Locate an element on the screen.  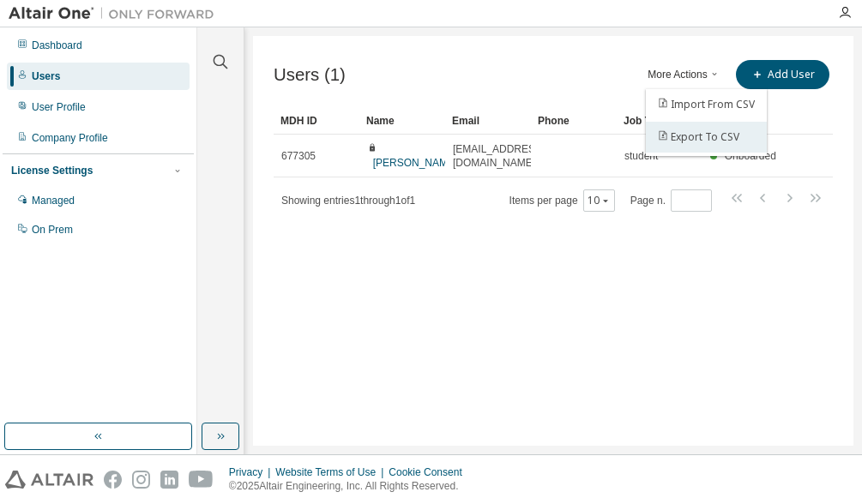
span: Showing entries 1 through 1 of 1 is located at coordinates (348, 200).